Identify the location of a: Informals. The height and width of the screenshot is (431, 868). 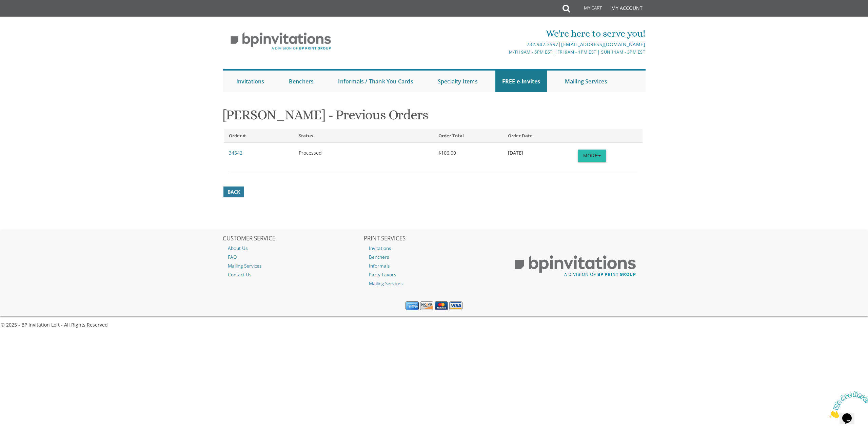
(434, 266).